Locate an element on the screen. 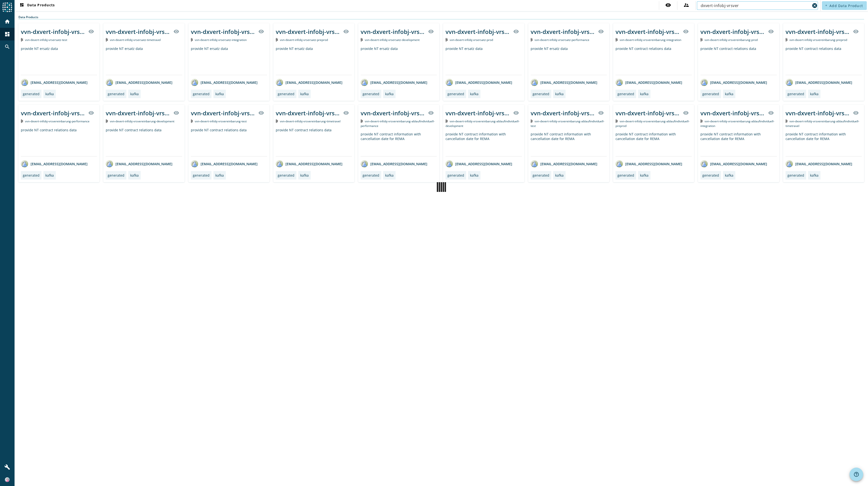 The image size is (868, 486). span: Kafka Topic: vvn-dxvert-infobj-vrsvereinbarung-ablaufindividuell-preprod is located at coordinates (652, 124).